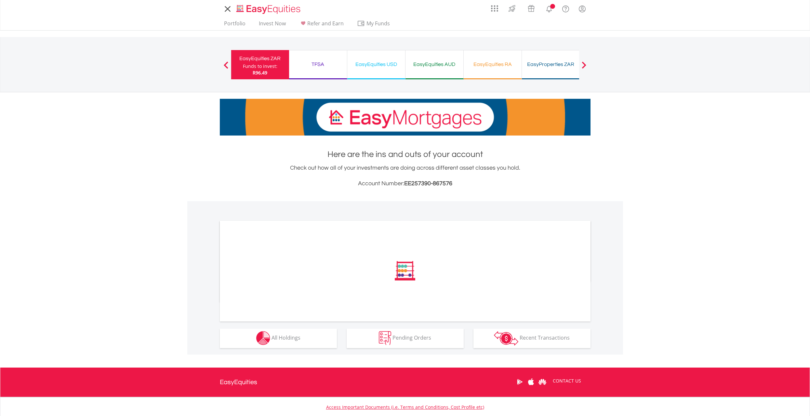 This screenshot has width=810, height=416. Describe the element at coordinates (235, 25) in the screenshot. I see `a: Portfolio` at that location.